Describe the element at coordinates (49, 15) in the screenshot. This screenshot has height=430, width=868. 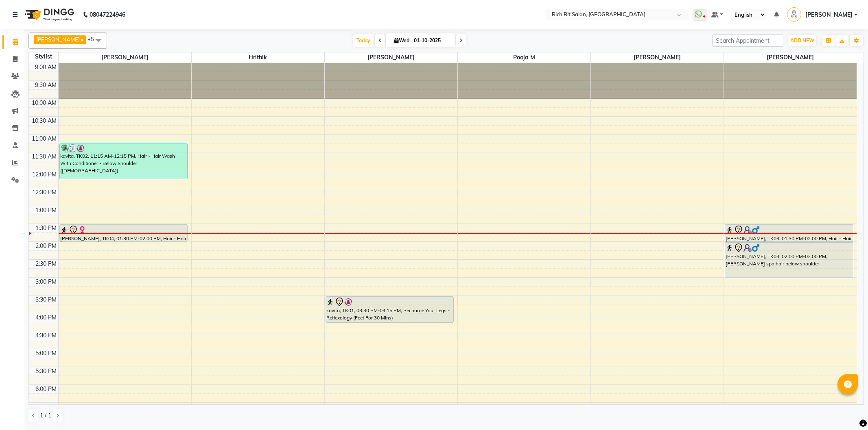
I see `img: logo` at that location.